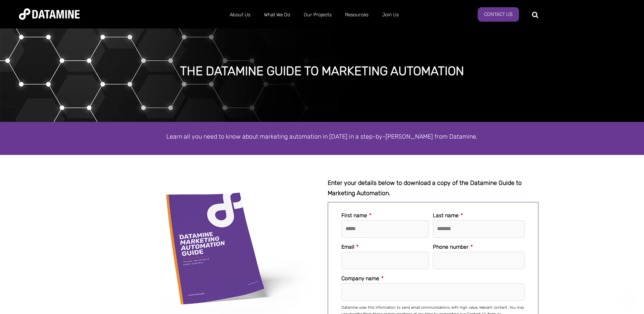 The image size is (644, 314). I want to click on strong: Enter your details below to download a copy of the Datamine Guide to Marketing Automation., so click(425, 188).